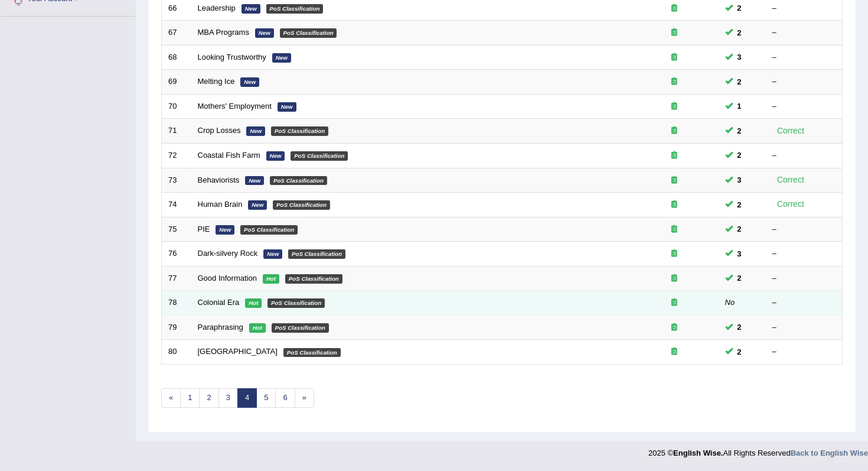  I want to click on td: 67, so click(177, 33).